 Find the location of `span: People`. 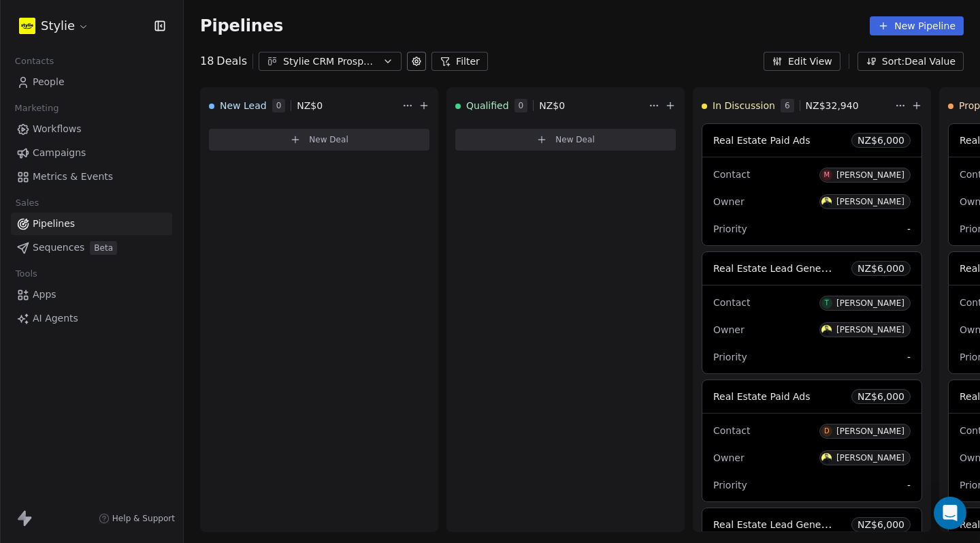

span: People is located at coordinates (49, 82).